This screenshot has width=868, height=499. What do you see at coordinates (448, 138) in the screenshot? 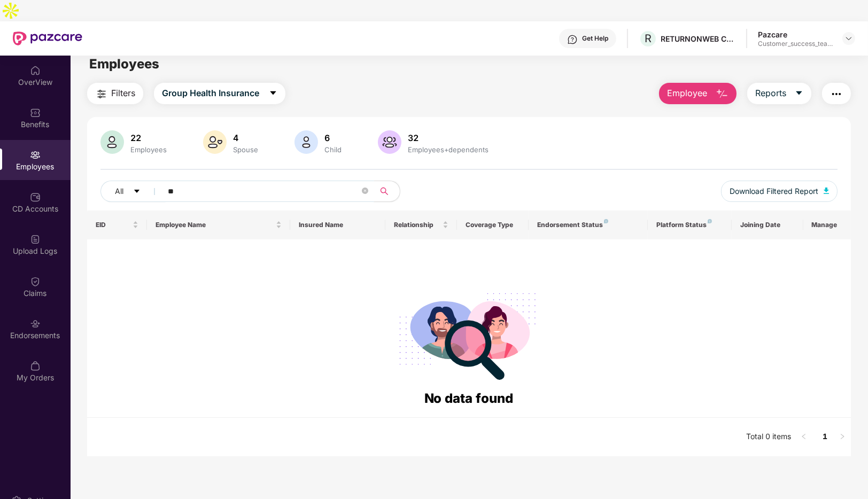
I see `div: 32` at bounding box center [448, 138].